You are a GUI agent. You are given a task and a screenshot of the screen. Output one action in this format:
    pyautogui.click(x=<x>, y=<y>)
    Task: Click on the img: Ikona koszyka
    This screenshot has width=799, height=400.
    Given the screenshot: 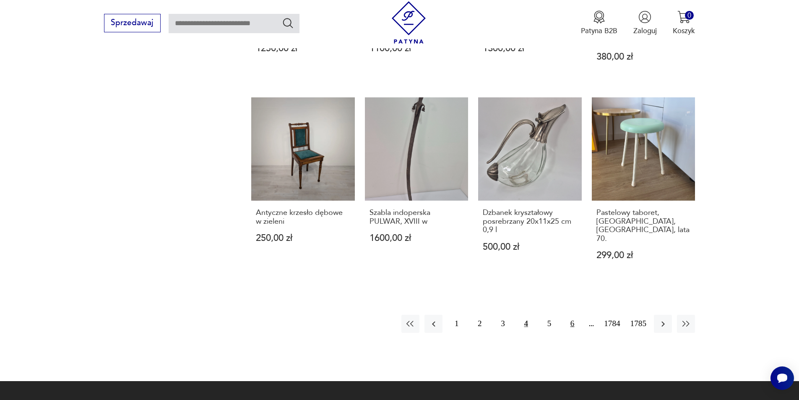 What is the action you would take?
    pyautogui.click(x=683, y=17)
    